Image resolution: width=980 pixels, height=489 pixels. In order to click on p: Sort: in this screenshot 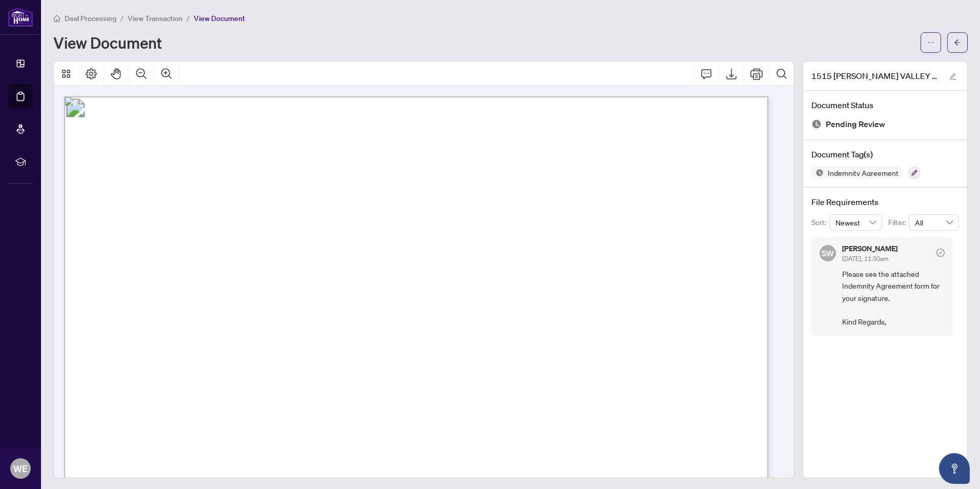, I will do `click(820, 222)`.